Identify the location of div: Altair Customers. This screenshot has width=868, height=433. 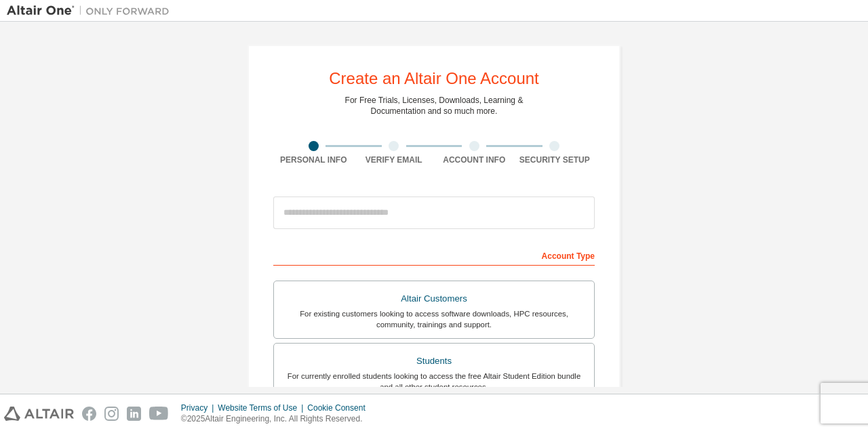
(434, 299).